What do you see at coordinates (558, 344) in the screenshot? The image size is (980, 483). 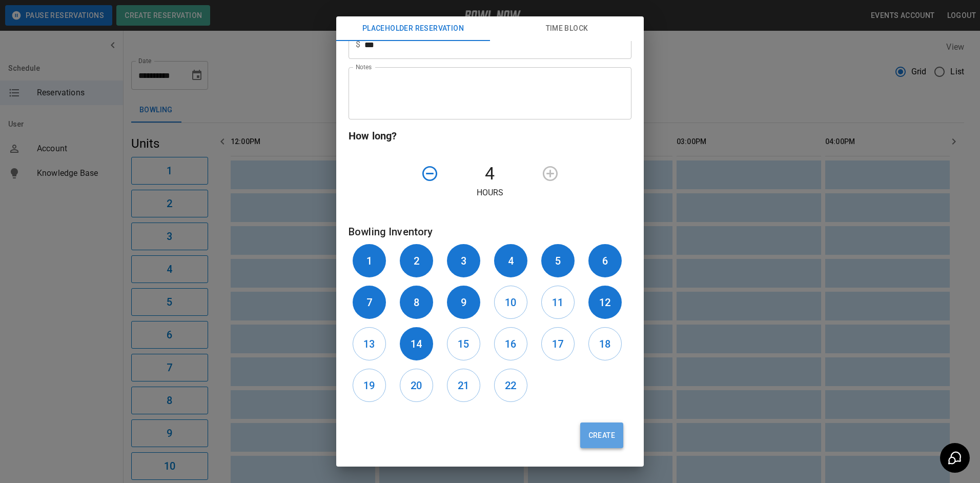 I see `h6: 17` at bounding box center [558, 344].